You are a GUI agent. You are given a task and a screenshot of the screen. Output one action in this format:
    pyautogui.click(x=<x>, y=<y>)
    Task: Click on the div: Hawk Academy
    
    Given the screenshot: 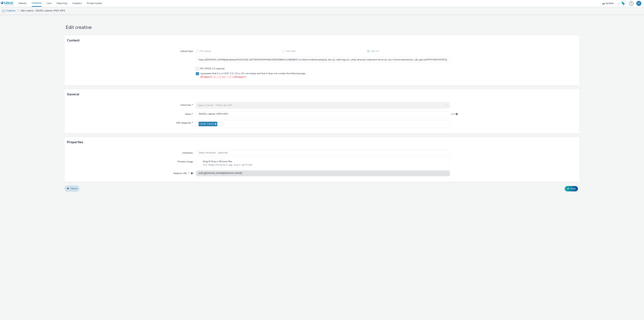 What is the action you would take?
    pyautogui.click(x=623, y=3)
    